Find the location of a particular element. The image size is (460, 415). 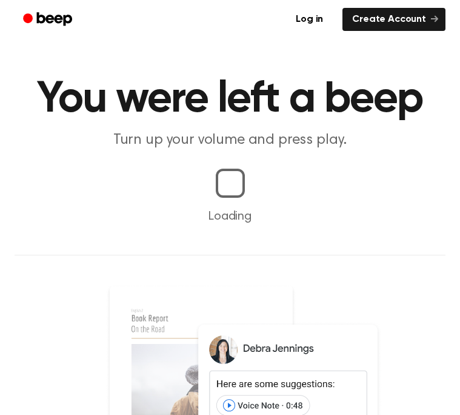

p: Loading is located at coordinates (230, 216).